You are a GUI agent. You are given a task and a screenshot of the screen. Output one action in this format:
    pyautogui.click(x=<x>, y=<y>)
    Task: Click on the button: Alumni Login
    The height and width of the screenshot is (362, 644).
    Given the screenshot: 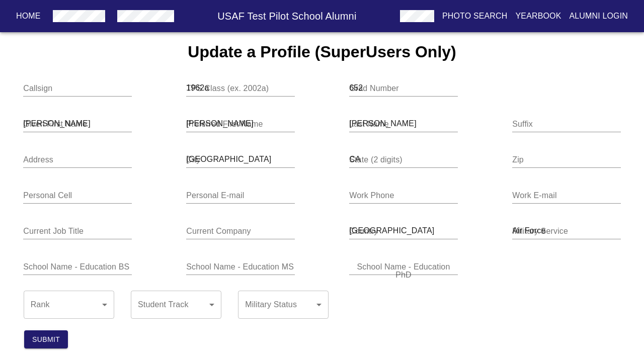 What is the action you would take?
    pyautogui.click(x=599, y=16)
    